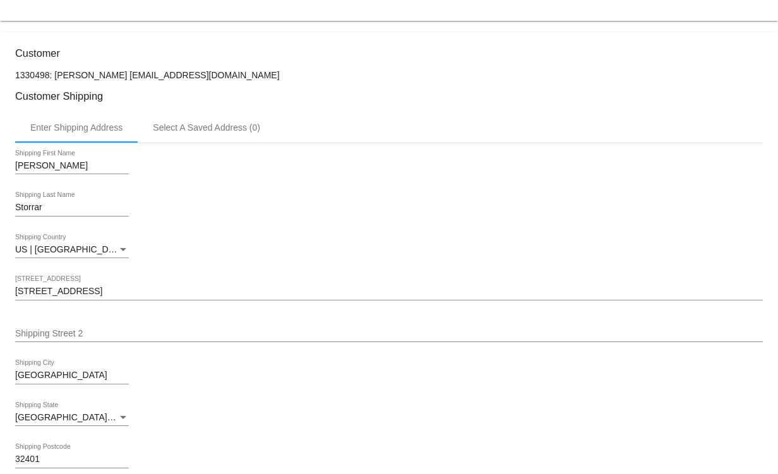 Image resolution: width=778 pixels, height=474 pixels. Describe the element at coordinates (72, 166) in the screenshot. I see `input: Shipping First Name` at that location.